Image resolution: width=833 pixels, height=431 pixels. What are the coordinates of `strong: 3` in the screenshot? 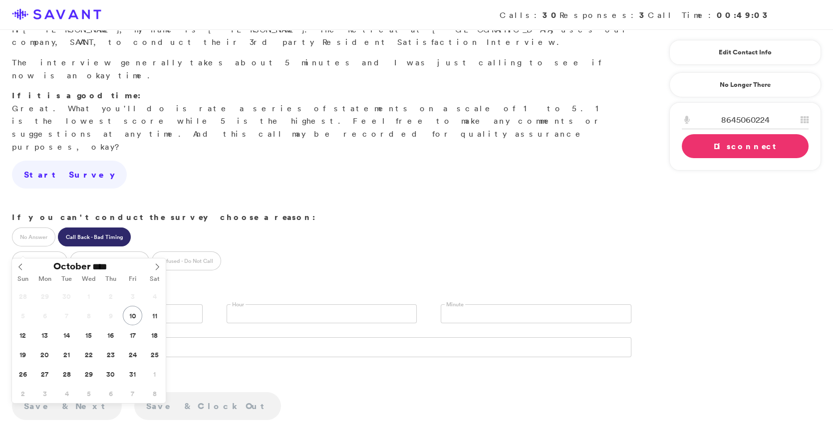 It's located at (643, 15).